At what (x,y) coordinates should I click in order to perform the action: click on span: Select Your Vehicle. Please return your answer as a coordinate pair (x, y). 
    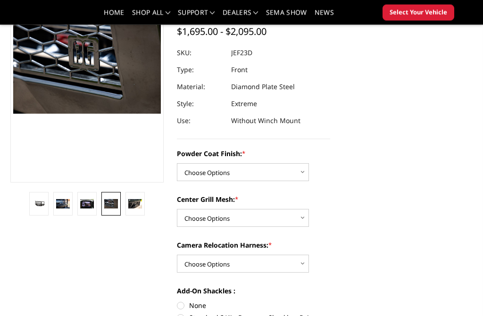
    Looking at the image, I should click on (418, 13).